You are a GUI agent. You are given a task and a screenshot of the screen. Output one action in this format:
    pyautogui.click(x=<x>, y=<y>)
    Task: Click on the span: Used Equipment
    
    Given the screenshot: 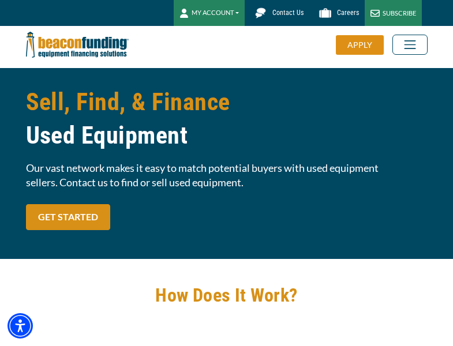 What is the action you would take?
    pyautogui.click(x=227, y=136)
    